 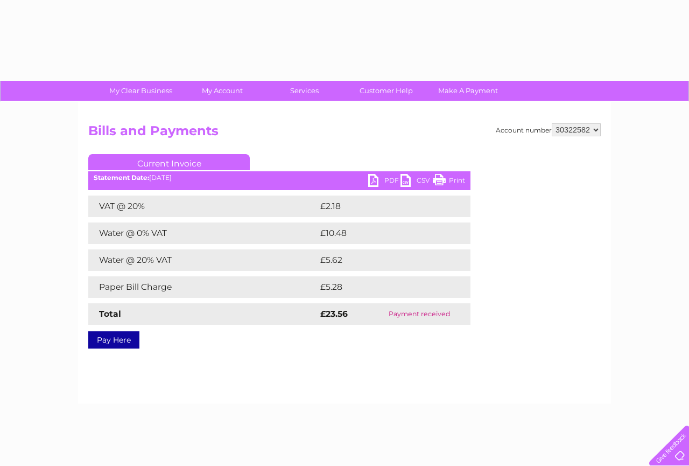 I want to click on strong: Total, so click(x=110, y=313).